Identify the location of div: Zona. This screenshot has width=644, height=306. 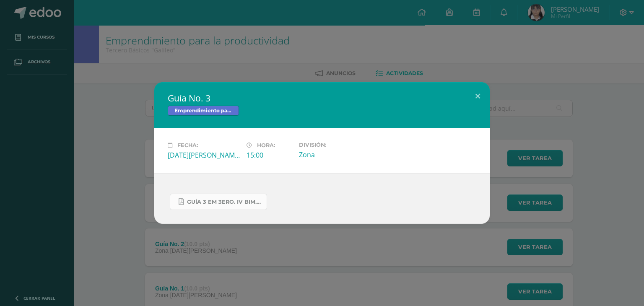
(335, 155).